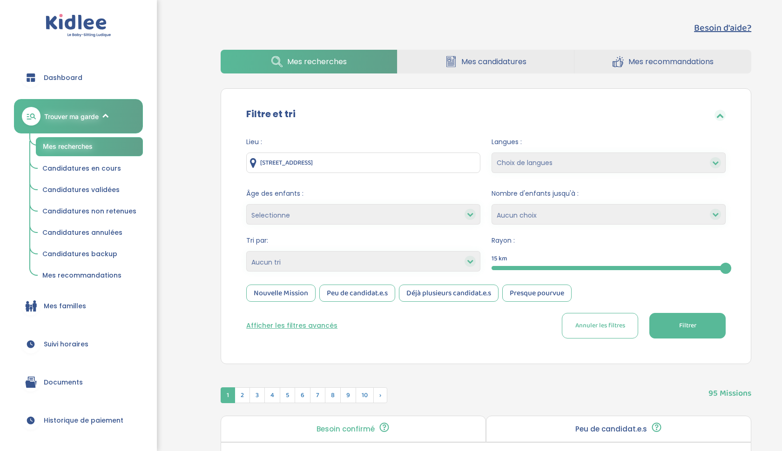 The width and height of the screenshot is (782, 451). I want to click on a: Candidatures non retenues, so click(89, 212).